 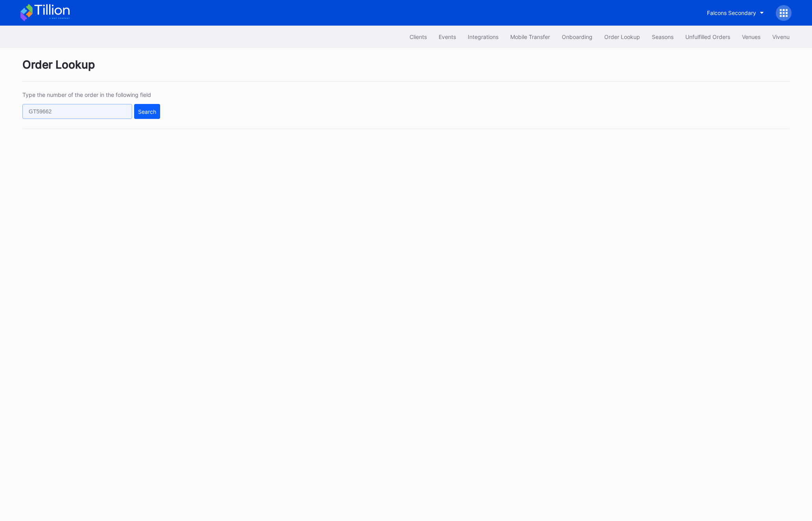 I want to click on div: Clients, so click(x=418, y=37).